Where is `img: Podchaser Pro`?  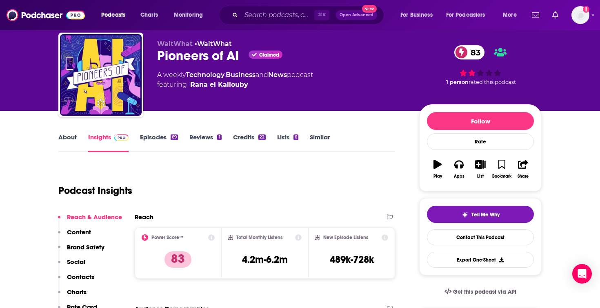 img: Podchaser Pro is located at coordinates (121, 138).